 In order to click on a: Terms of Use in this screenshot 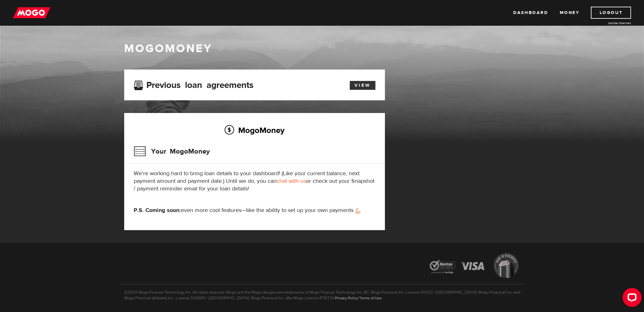, I will do `click(370, 298)`.